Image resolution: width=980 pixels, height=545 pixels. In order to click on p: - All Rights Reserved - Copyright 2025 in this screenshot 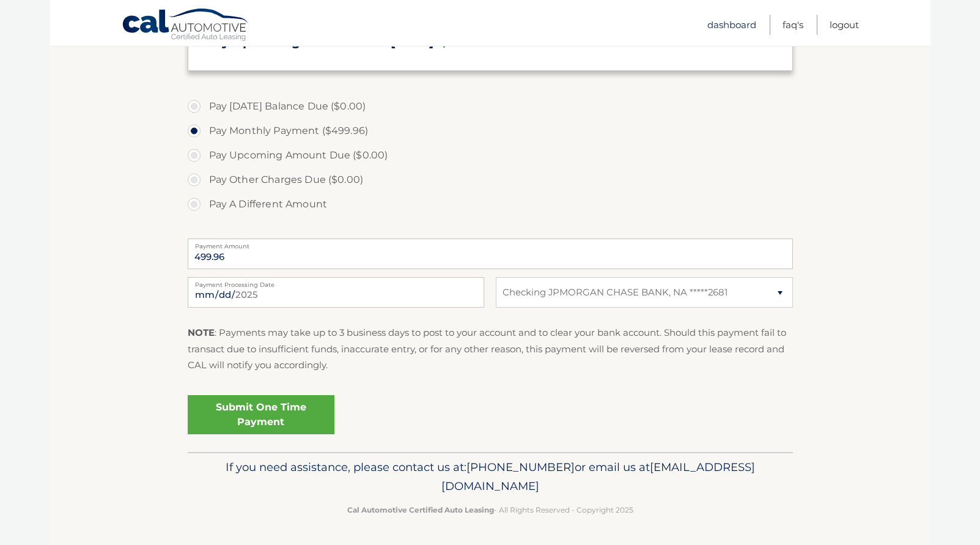, I will do `click(490, 509)`.